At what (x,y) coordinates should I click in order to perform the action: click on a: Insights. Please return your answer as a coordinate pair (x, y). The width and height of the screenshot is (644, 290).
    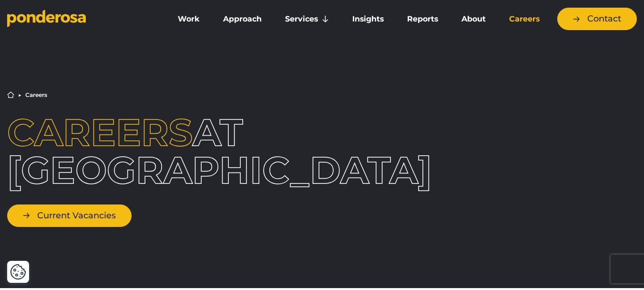
    Looking at the image, I should click on (368, 19).